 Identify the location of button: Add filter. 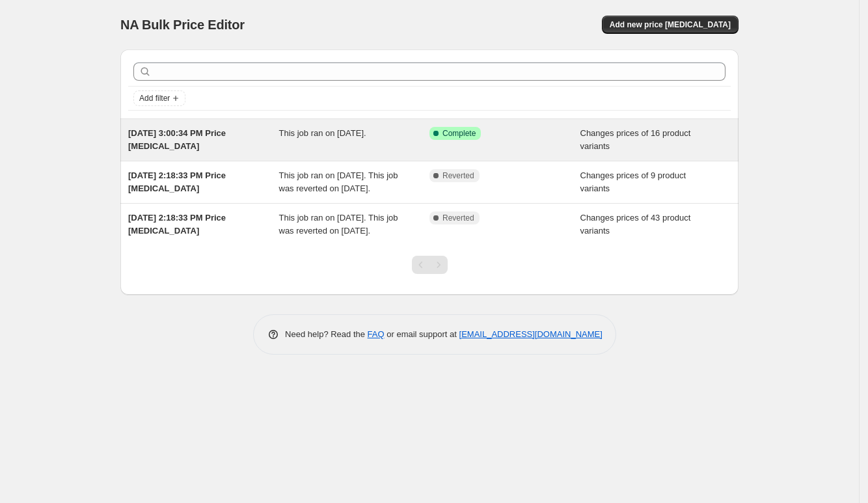
(159, 98).